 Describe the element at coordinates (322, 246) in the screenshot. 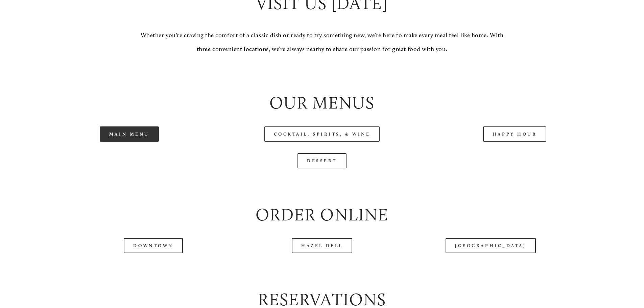

I see `a: Hazel Dell` at that location.